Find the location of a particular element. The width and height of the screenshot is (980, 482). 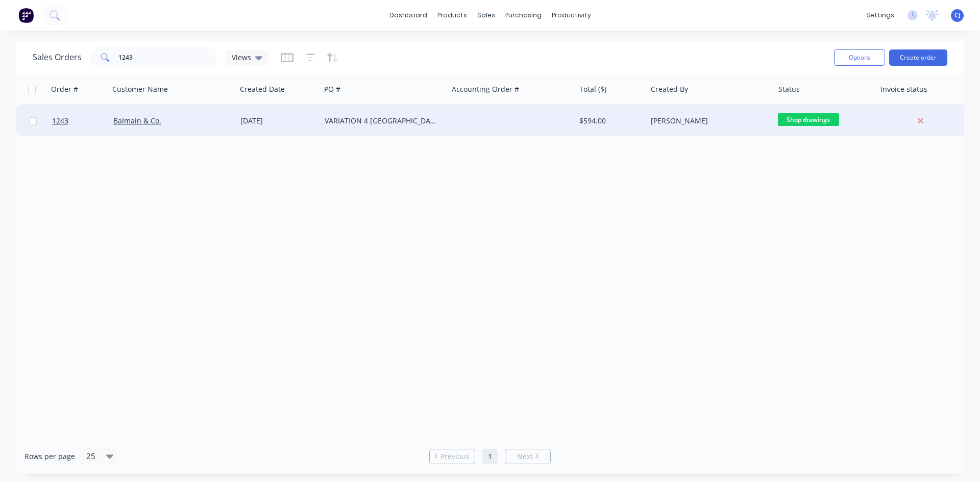

a: 1243 is located at coordinates (83, 121).